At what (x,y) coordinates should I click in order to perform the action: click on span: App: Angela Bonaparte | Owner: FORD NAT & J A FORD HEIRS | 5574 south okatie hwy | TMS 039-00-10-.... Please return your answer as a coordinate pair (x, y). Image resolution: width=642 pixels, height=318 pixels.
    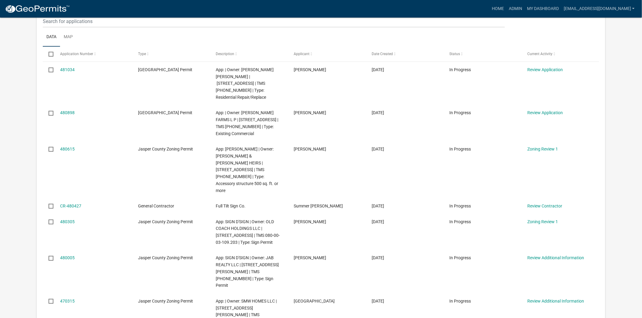
    Looking at the image, I should click on (247, 170).